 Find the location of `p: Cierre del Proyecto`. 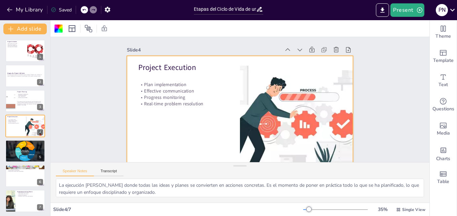

p: Cierre del Proyecto is located at coordinates (25, 167).